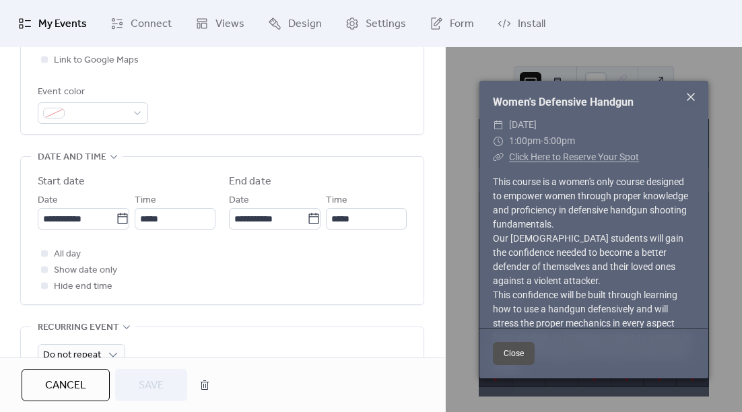  Describe the element at coordinates (452, 24) in the screenshot. I see `a: Form` at that location.